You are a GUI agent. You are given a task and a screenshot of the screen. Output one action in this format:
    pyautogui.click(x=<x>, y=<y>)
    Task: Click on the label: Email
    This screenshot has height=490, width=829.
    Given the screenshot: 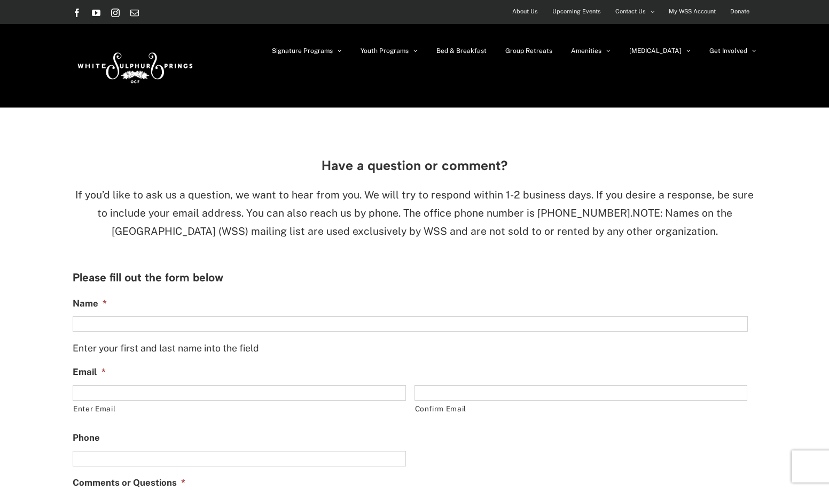 What is the action you would take?
    pyautogui.click(x=89, y=372)
    